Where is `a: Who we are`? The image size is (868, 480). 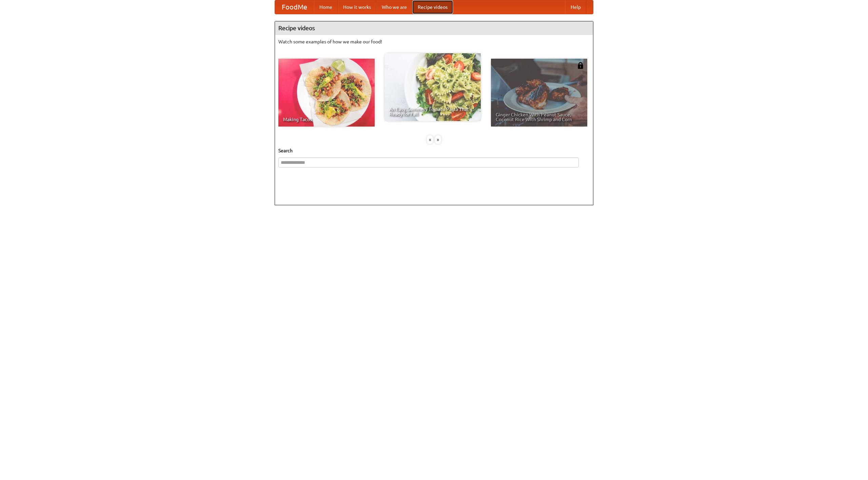 a: Who we are is located at coordinates (394, 7).